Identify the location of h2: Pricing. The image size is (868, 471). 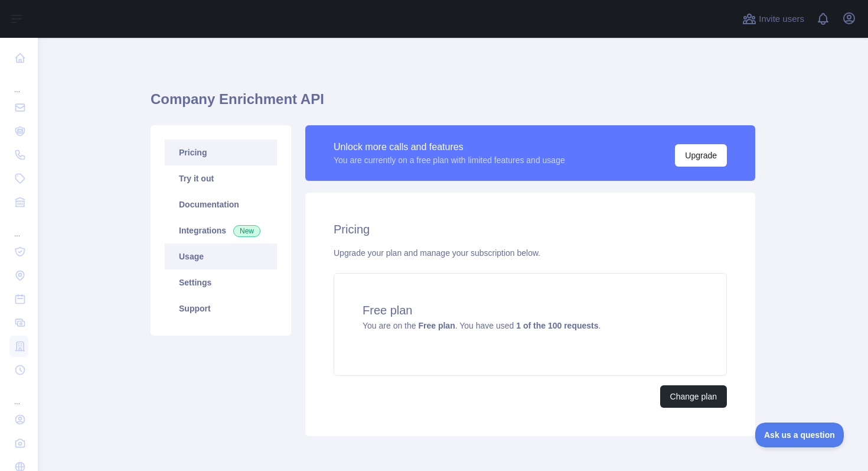
(530, 229).